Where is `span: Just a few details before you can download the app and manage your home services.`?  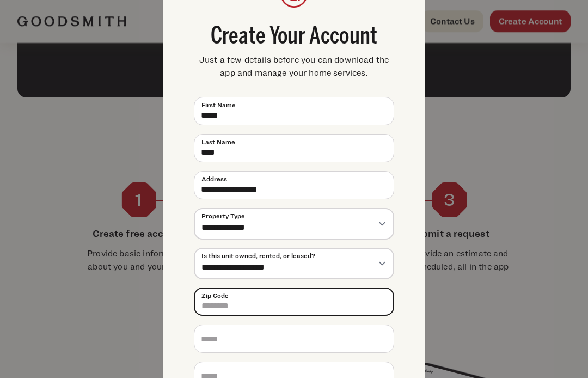 span: Just a few details before you can download the app and manage your home services. is located at coordinates (294, 67).